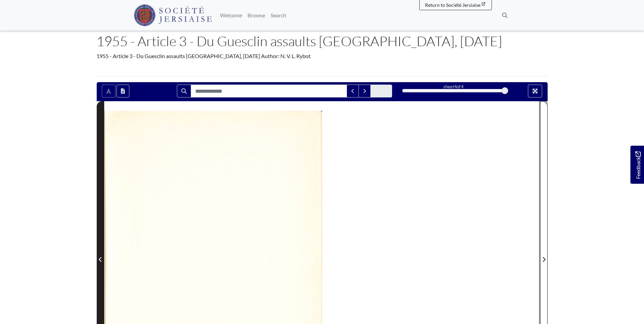 The image size is (644, 324). Describe the element at coordinates (123, 91) in the screenshot. I see `button: Open transcription window` at that location.